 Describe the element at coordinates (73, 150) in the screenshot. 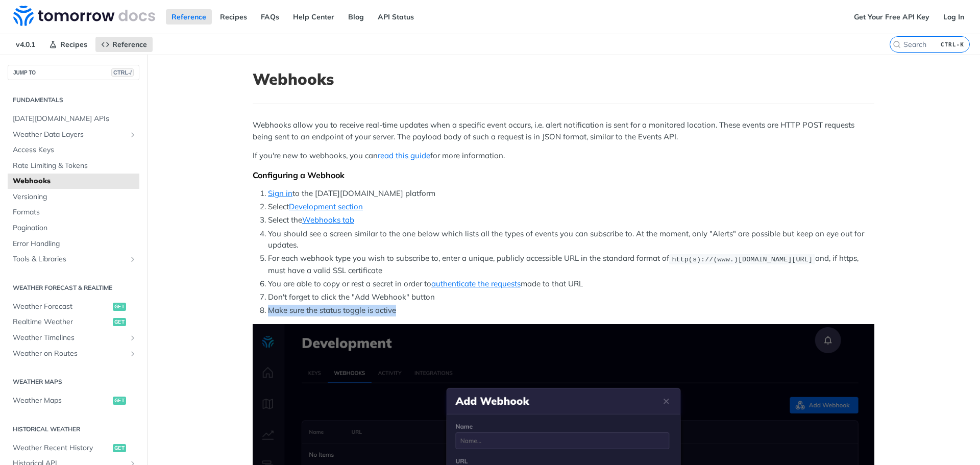

I see `a: Access Keys` at that location.